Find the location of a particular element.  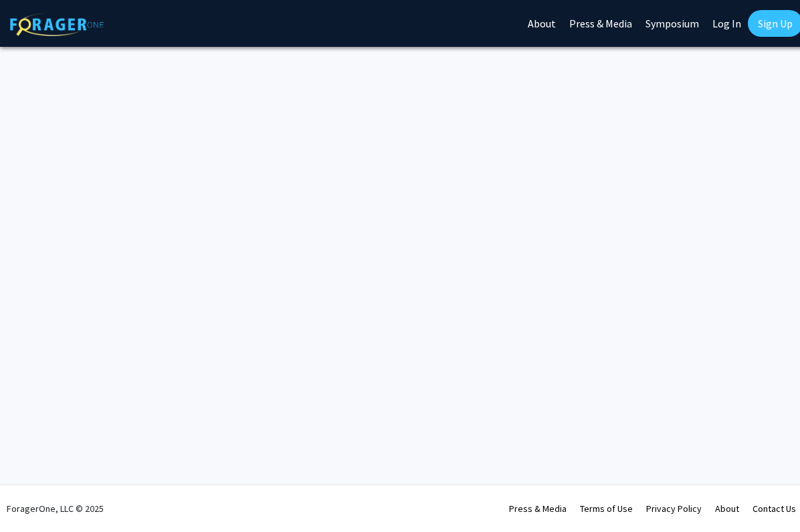

a: Contact Us is located at coordinates (774, 508).